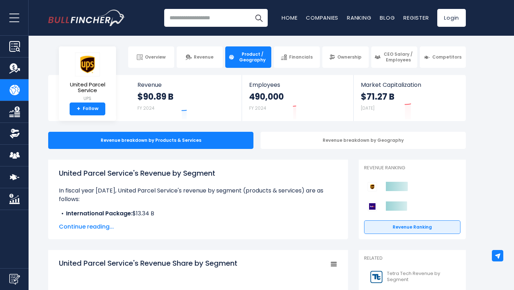 The width and height of the screenshot is (514, 290). What do you see at coordinates (377, 277) in the screenshot?
I see `img: TTEK logo` at bounding box center [377, 277].